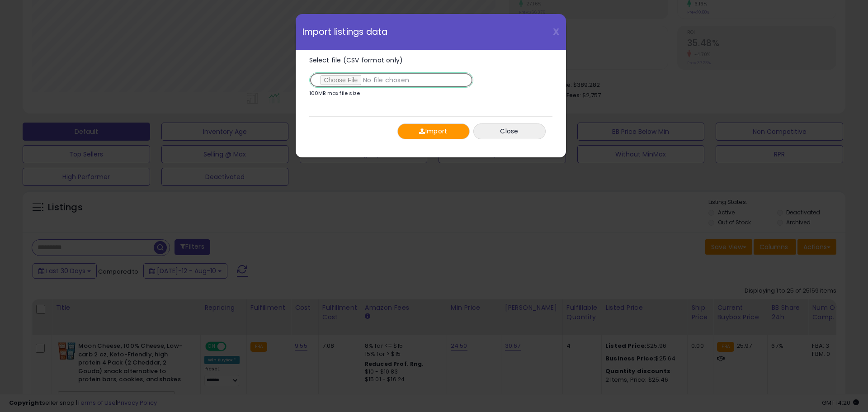 The width and height of the screenshot is (868, 412). Describe the element at coordinates (510, 131) in the screenshot. I see `button: Close` at that location.